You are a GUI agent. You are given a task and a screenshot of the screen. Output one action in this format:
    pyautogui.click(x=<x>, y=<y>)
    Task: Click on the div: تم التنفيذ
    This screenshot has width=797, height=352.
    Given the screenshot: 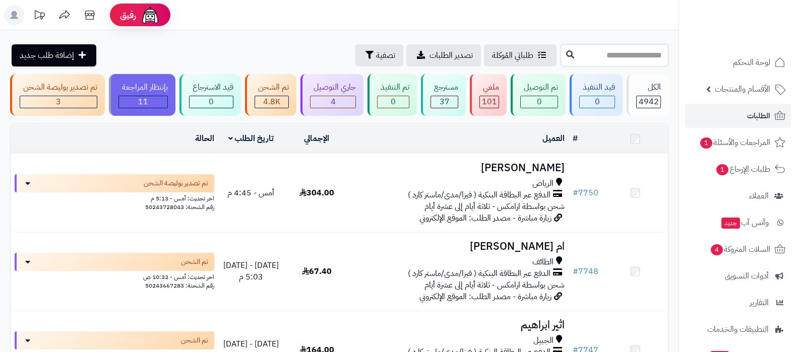 What is the action you would take?
    pyautogui.click(x=393, y=87)
    